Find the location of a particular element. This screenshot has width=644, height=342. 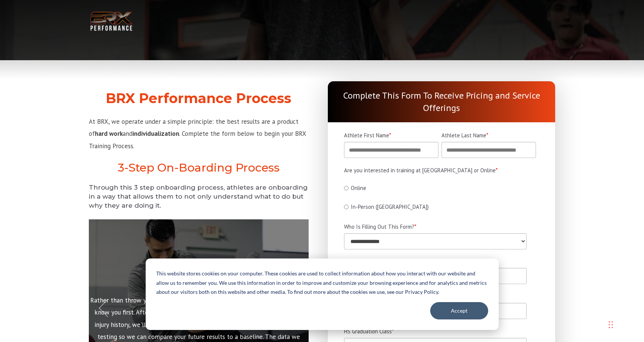

span: At BRX, we operate under a simple principle: the best results are a product of is located at coordinates (193, 128).